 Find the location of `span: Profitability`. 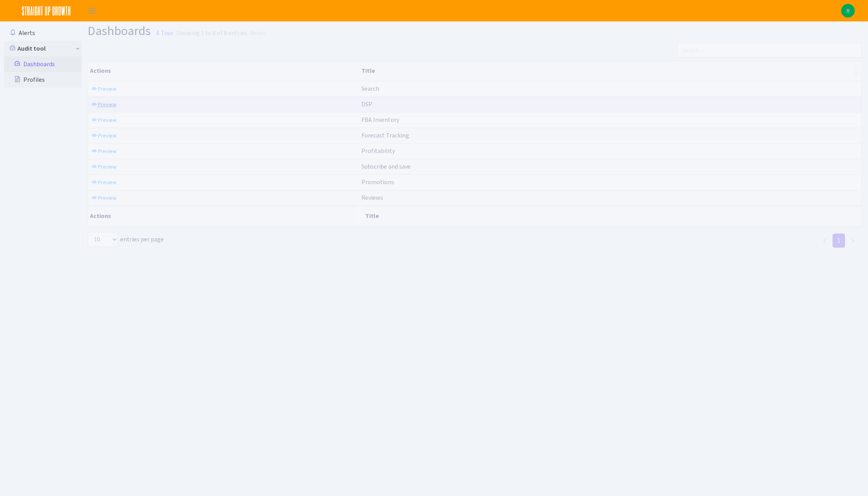

span: Profitability is located at coordinates (378, 151).